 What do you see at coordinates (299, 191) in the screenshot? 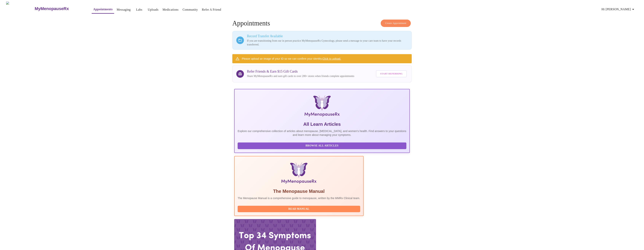
I see `h5: The Menopause Manual` at bounding box center [299, 191].